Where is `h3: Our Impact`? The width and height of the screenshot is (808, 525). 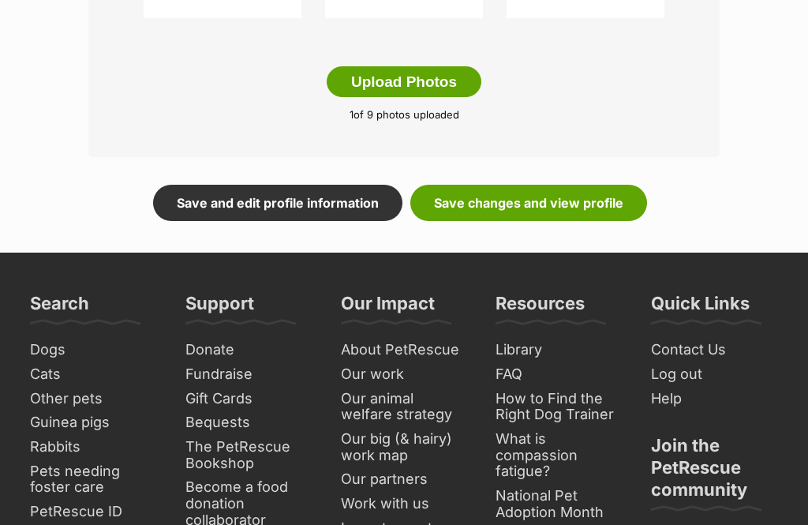 h3: Our Impact is located at coordinates (387, 308).